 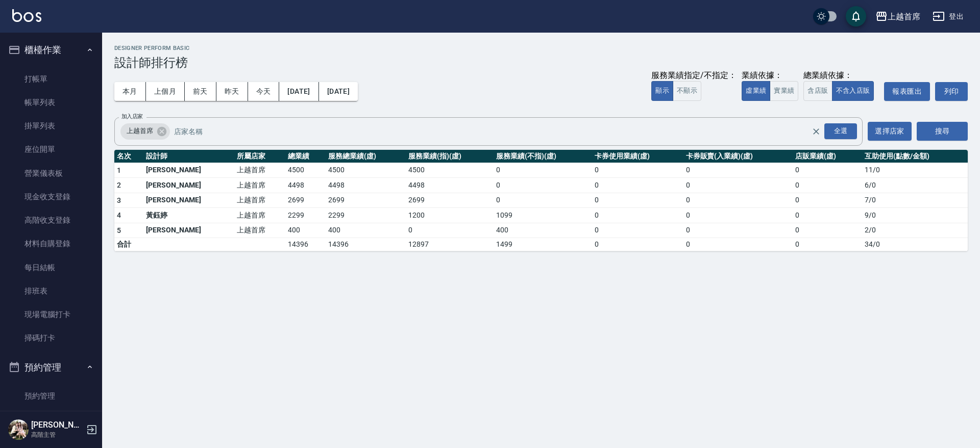 What do you see at coordinates (51, 420) in the screenshot?
I see `a: 單日預約紀錄` at bounding box center [51, 420].